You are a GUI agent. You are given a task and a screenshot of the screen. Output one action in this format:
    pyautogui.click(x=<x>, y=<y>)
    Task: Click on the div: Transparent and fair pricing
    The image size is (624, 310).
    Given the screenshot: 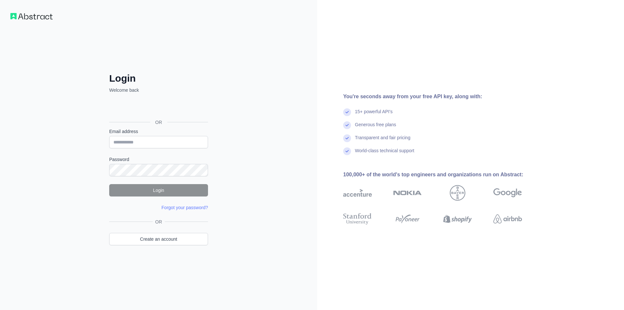 What is the action you would take?
    pyautogui.click(x=382, y=141)
    